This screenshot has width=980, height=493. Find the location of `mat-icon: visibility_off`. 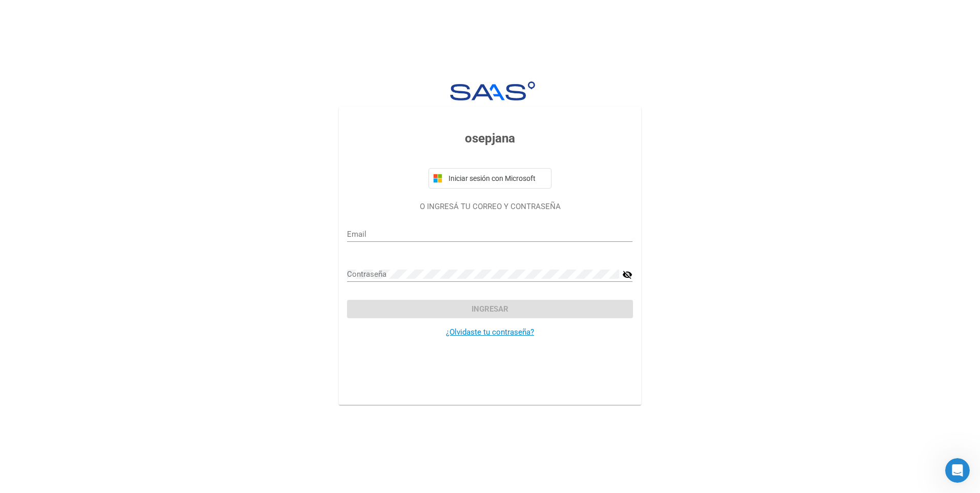

mat-icon: visibility_off is located at coordinates (627, 275).